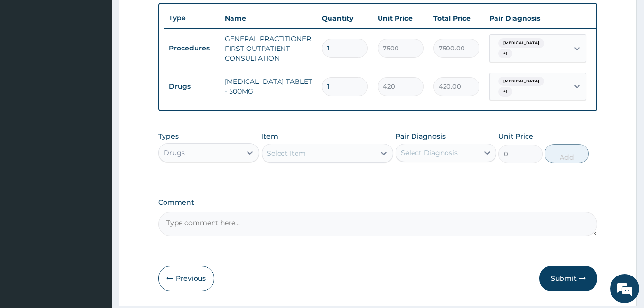 The width and height of the screenshot is (644, 308). I want to click on label: Unit Price, so click(516, 136).